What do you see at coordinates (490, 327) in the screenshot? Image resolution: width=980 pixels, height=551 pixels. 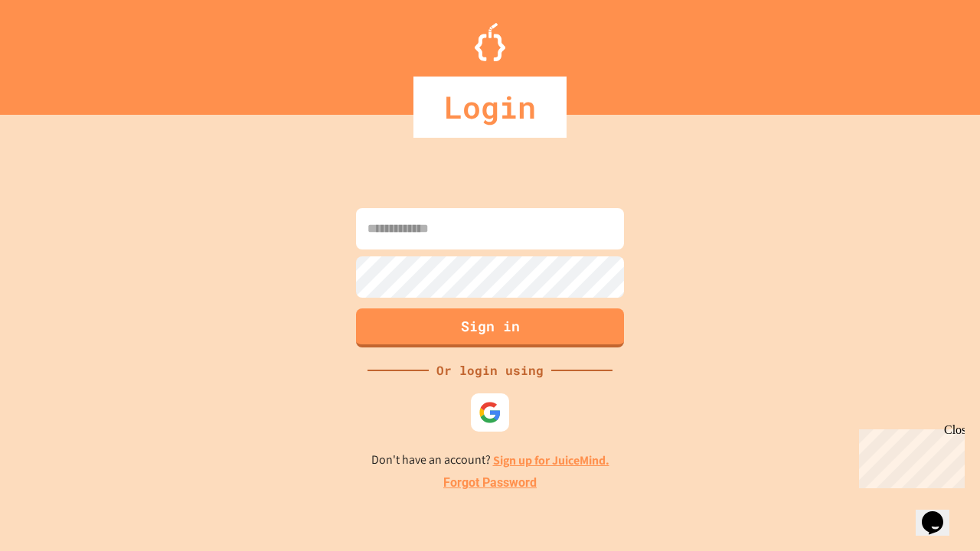 I see `button: Sign in` at bounding box center [490, 327].